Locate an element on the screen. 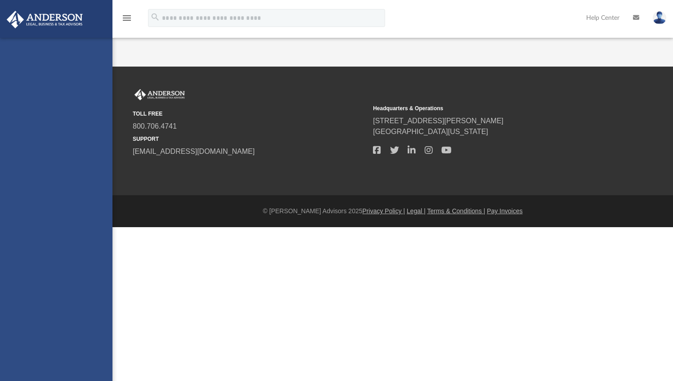  i: search is located at coordinates (155, 17).